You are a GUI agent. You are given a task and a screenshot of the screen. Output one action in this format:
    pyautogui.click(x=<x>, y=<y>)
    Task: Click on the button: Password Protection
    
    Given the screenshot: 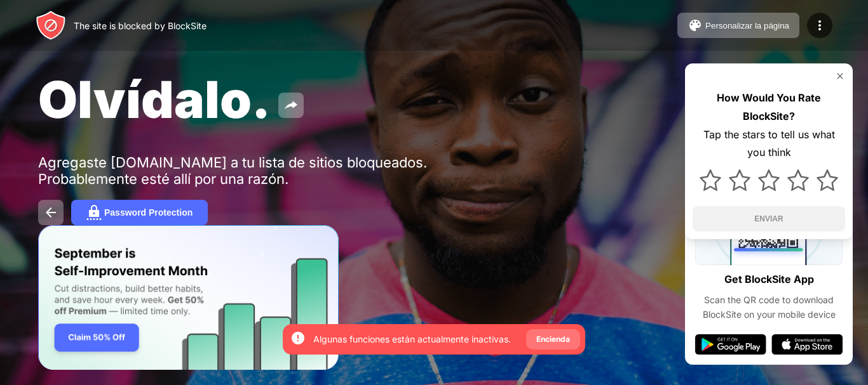 What is the action you would take?
    pyautogui.click(x=140, y=213)
    